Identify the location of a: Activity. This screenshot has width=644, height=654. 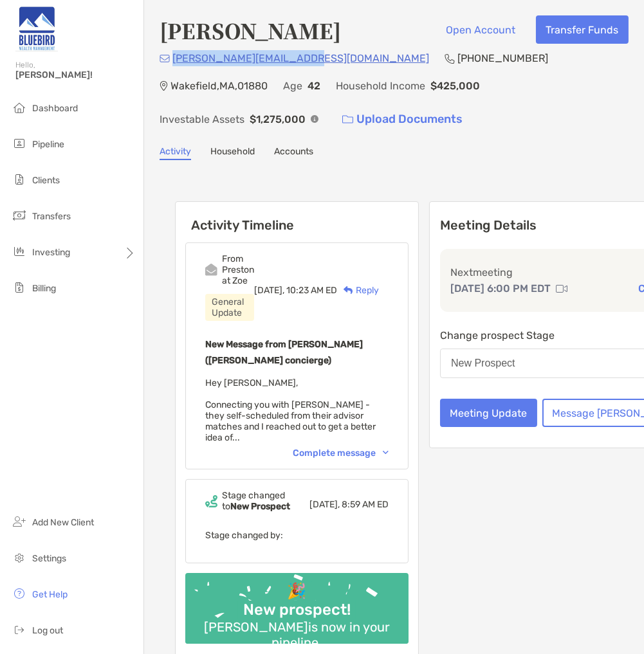
(175, 153).